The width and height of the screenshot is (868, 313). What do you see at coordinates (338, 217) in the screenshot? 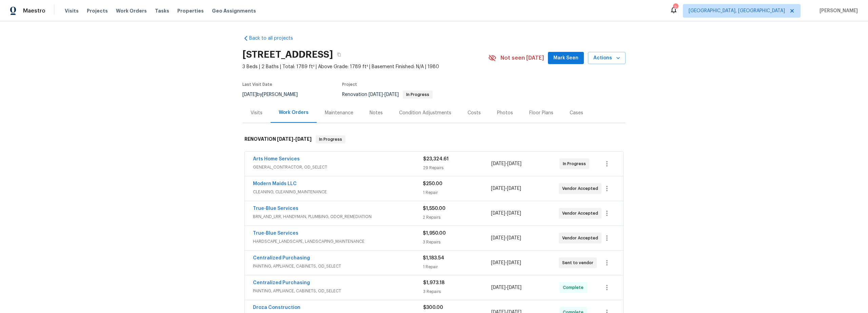
I see `span: BRN_AND_LRR, HANDYMAN, PLUMBING, ODOR_REMEDIATION` at bounding box center [338, 217].